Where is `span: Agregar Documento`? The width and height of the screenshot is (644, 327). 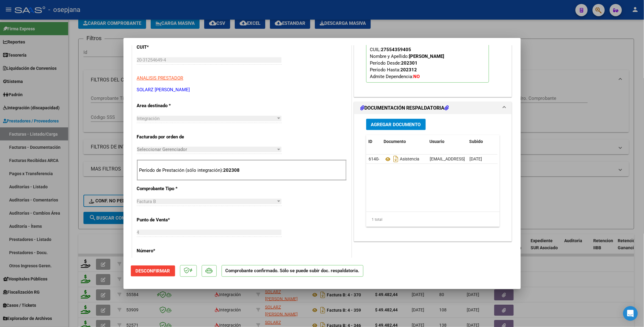 span: Agregar Documento is located at coordinates (396, 125).